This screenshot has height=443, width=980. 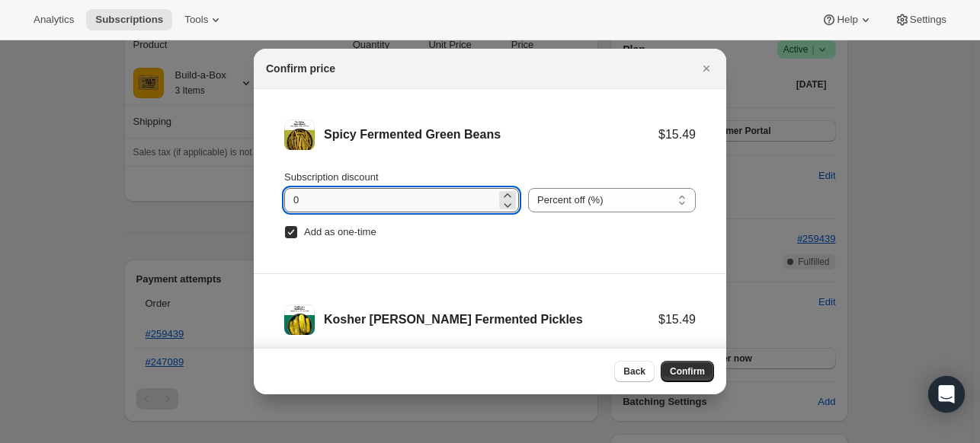 I want to click on button: Help, so click(x=847, y=19).